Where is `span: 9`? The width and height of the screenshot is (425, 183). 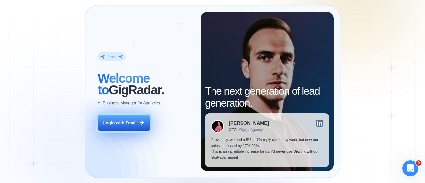
span: 9 is located at coordinates (419, 163).